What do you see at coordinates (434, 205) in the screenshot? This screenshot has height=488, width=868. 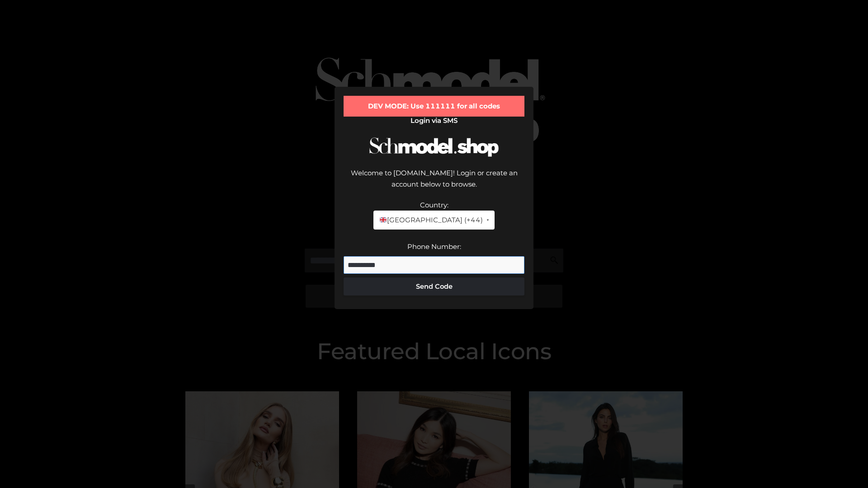 I see `label: Country:` at bounding box center [434, 205].